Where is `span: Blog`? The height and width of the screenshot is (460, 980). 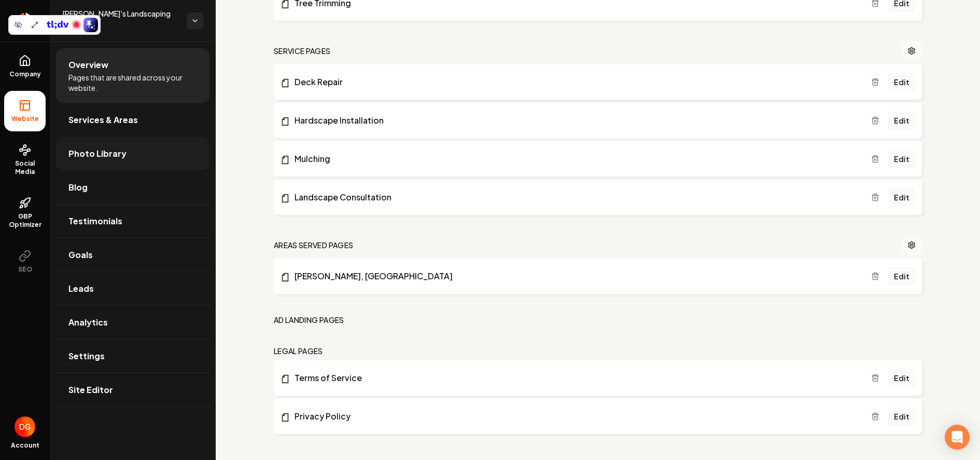
span: Blog is located at coordinates (78, 187).